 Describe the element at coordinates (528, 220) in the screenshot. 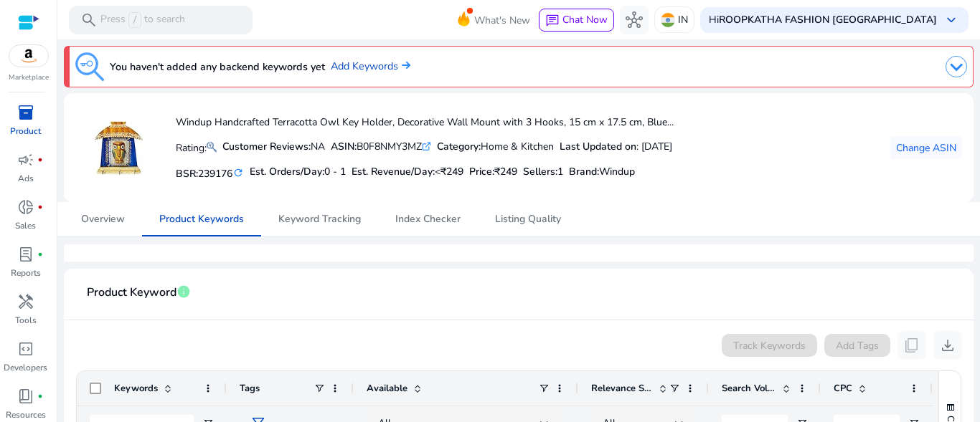

I see `span: Listing Quality` at that location.